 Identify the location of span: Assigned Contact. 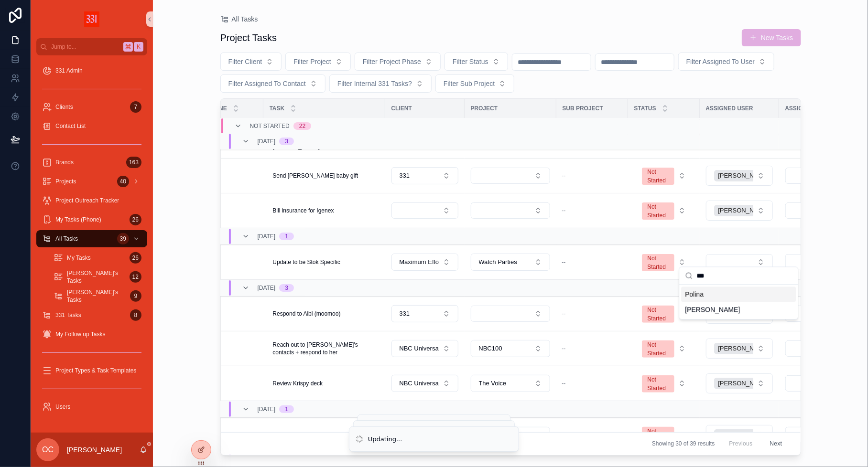
(815, 108).